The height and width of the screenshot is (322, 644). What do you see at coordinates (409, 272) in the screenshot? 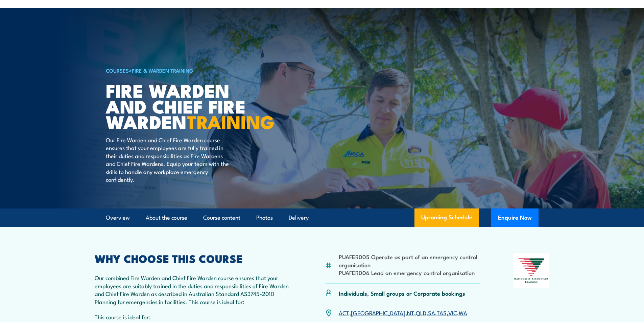
I see `li: PUAFER006 Lead an emergency control organisation` at bounding box center [409, 272].